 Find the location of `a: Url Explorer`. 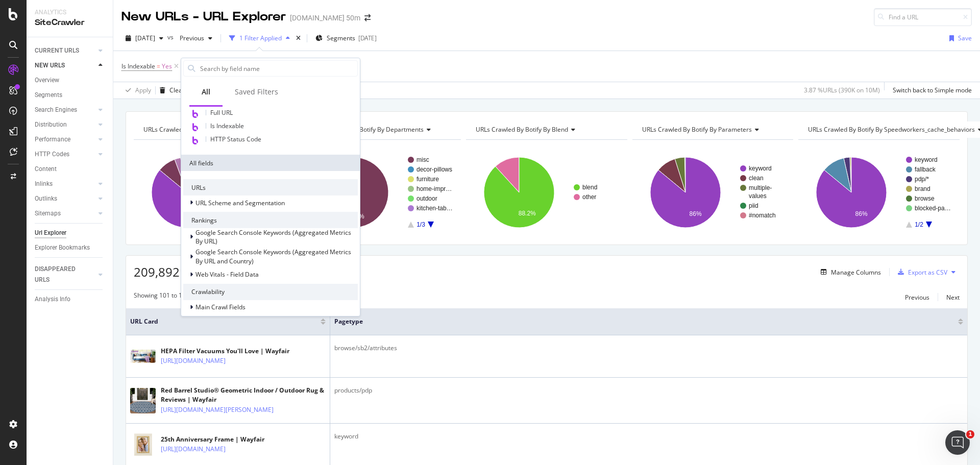

a: Url Explorer is located at coordinates (70, 233).